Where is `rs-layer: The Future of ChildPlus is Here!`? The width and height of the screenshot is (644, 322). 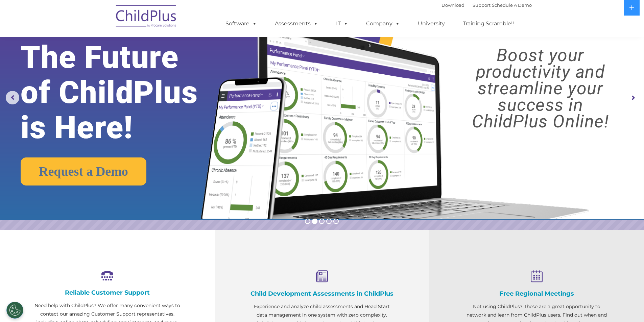
rs-layer: The Future of ChildPlus is Here! is located at coordinates (123, 92).